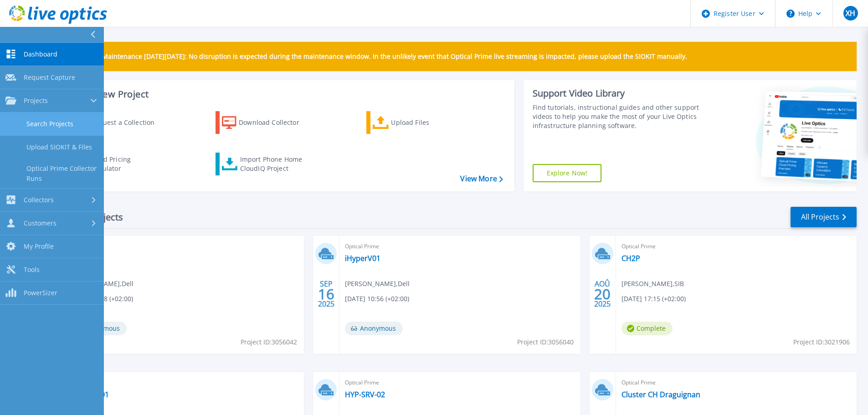 Image resolution: width=868 pixels, height=415 pixels. I want to click on a: Upload Files, so click(417, 123).